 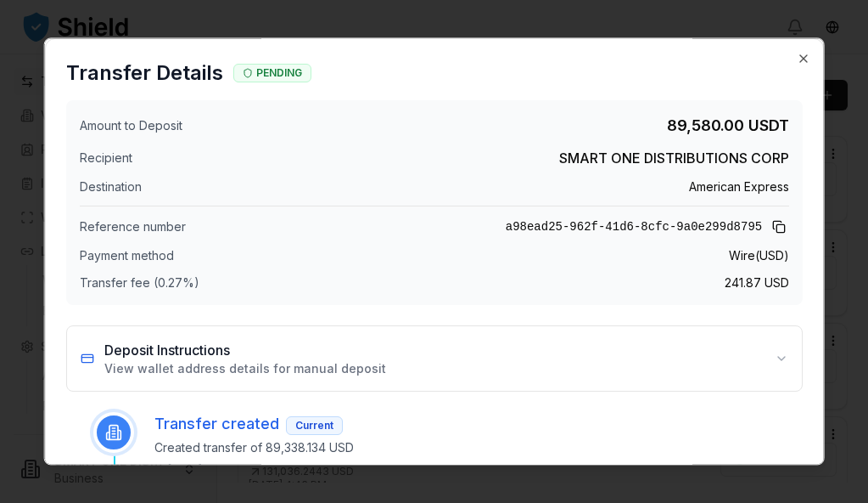 What do you see at coordinates (132, 227) in the screenshot?
I see `span: Reference number` at bounding box center [132, 227].